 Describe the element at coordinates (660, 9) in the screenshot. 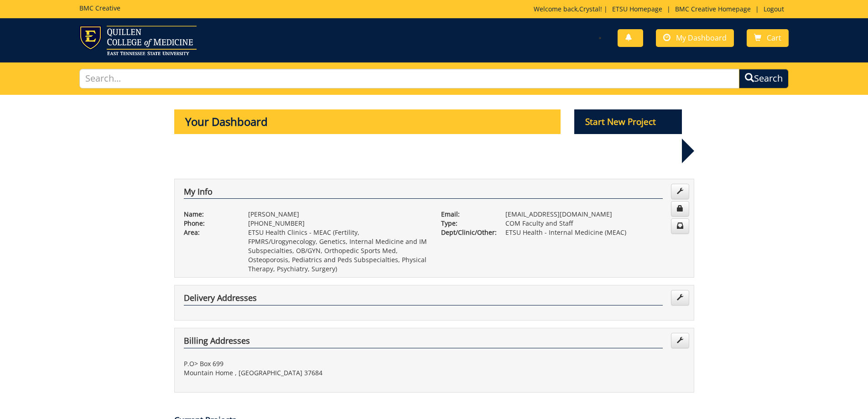

I see `p: Welcome back, ! | | |` at that location.